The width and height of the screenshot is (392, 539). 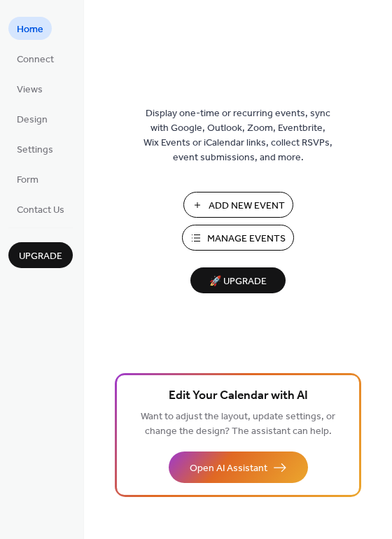 I want to click on a: Views, so click(x=30, y=88).